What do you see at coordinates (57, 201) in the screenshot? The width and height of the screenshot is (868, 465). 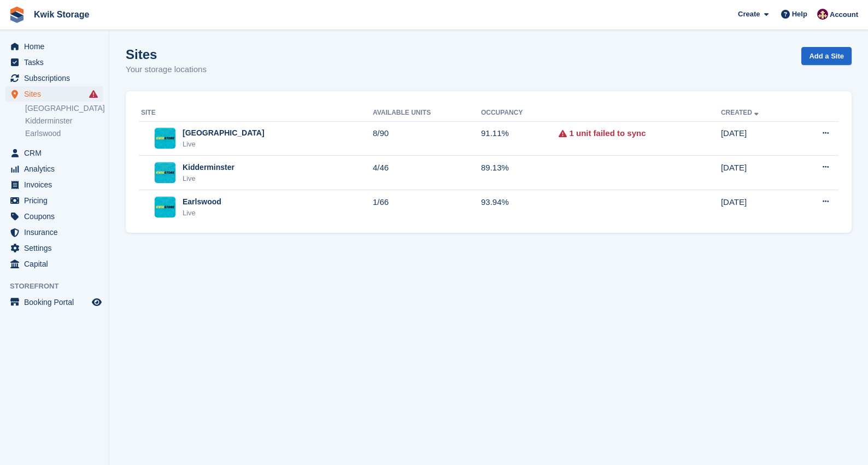 I see `span: Pricing` at bounding box center [57, 201].